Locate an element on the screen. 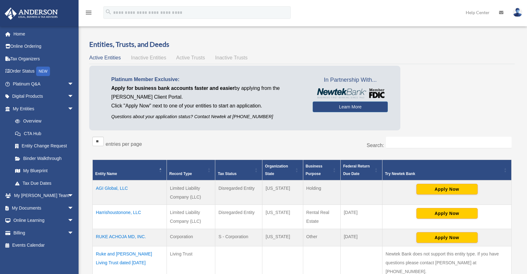 Image resolution: width=527 pixels, height=274 pixels. th: Entity Name: Activate to invert sorting is located at coordinates (130, 170).